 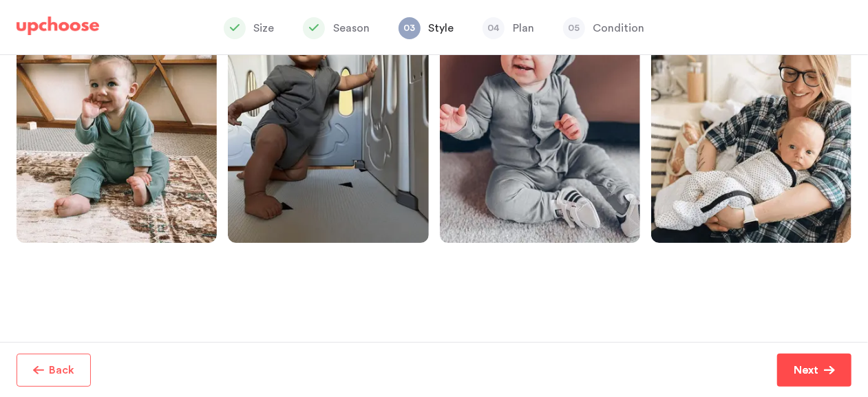 What do you see at coordinates (54, 370) in the screenshot?
I see `button: Back` at bounding box center [54, 370].